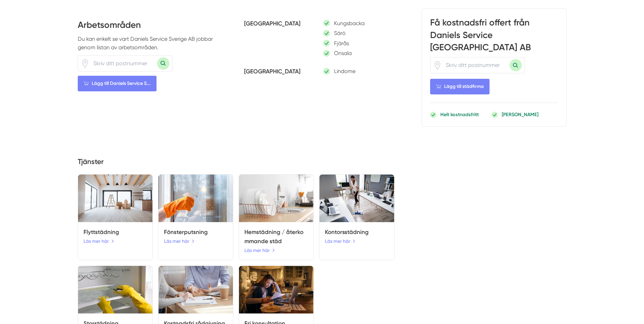 This screenshot has height=324, width=644. Describe the element at coordinates (115, 290) in the screenshot. I see `img: Daniels Service Sverige AB utför tjänsten Storstädning` at that location.